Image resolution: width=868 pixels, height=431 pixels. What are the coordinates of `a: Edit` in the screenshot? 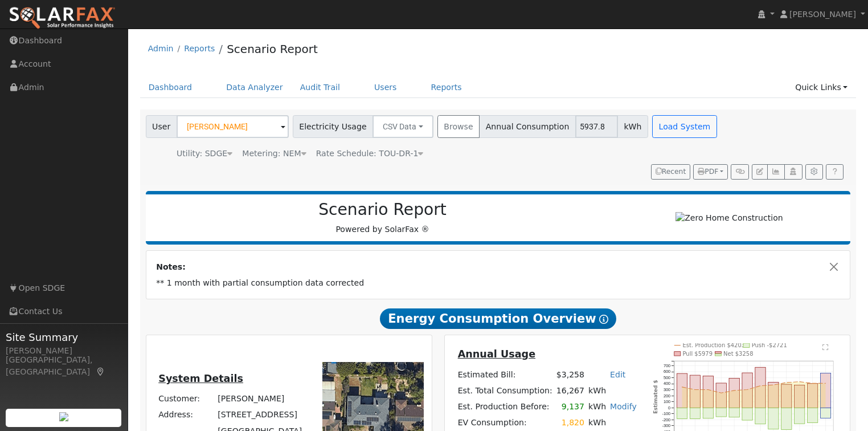 It's located at (617, 375).